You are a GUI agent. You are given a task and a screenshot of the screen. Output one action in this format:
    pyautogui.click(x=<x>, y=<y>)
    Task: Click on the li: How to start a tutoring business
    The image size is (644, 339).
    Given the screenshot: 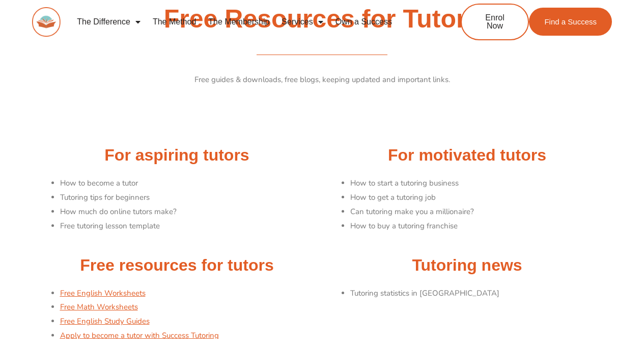 What is the action you would take?
    pyautogui.click(x=479, y=183)
    